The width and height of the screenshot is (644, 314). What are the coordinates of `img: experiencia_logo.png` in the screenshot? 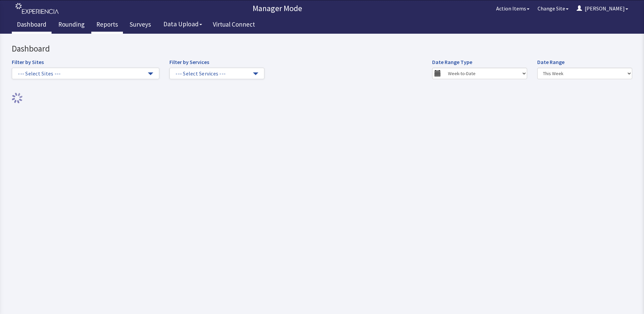 It's located at (37, 9).